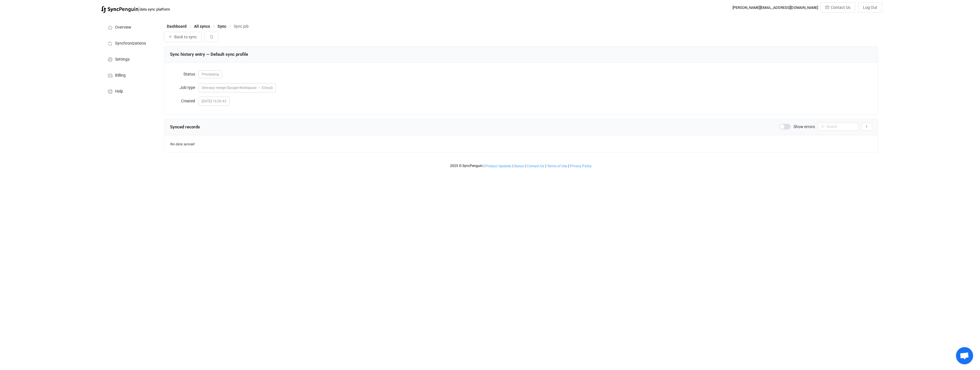 This screenshot has height=370, width=980. What do you see at coordinates (123, 28) in the screenshot?
I see `span: Overview` at bounding box center [123, 28].